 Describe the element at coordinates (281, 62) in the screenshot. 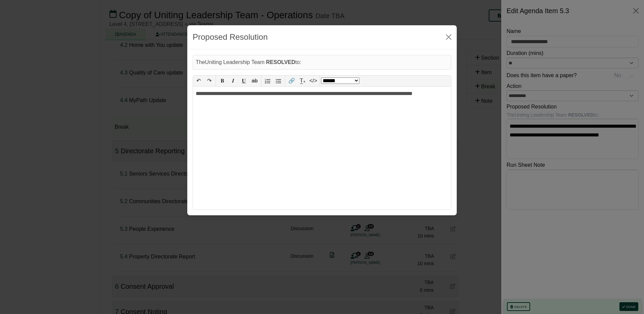

I see `b: RESOLVED` at that location.